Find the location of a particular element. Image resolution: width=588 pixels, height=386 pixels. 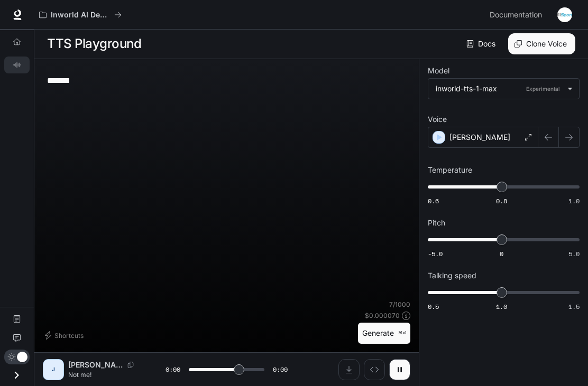

span: 1.5 is located at coordinates (573, 306).